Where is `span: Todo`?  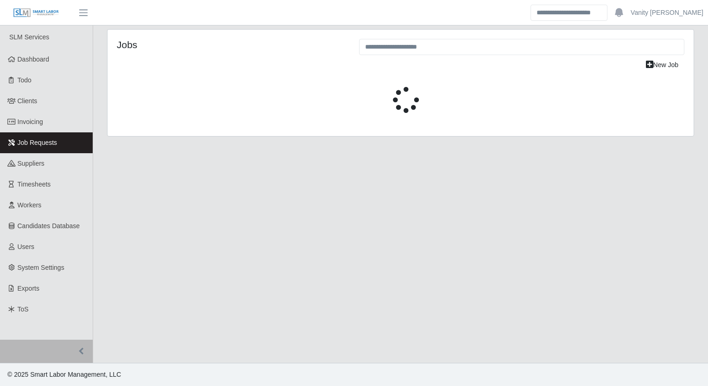
span: Todo is located at coordinates (25, 80).